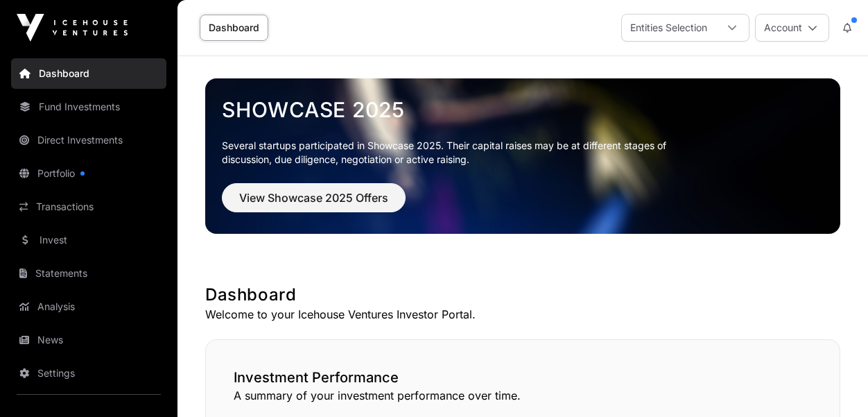  Describe the element at coordinates (313, 198) in the screenshot. I see `span: View Showcase 2025 Offers` at that location.